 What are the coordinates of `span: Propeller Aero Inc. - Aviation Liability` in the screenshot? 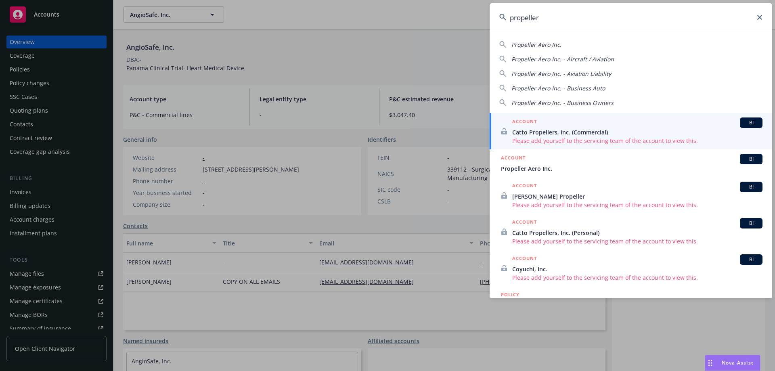 It's located at (561, 73).